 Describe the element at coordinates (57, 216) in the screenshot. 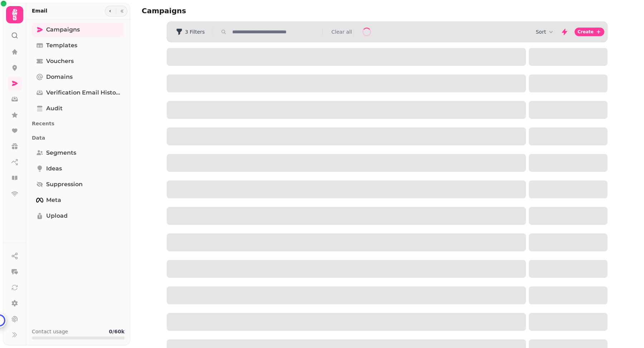

I see `span: Upload` at that location.